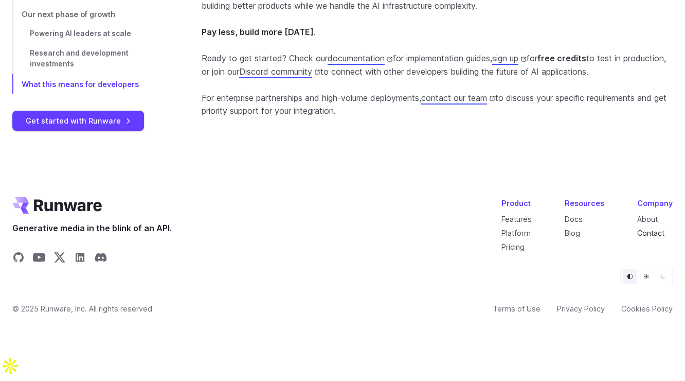  Describe the element at coordinates (562, 58) in the screenshot. I see `strong: free credits` at that location.